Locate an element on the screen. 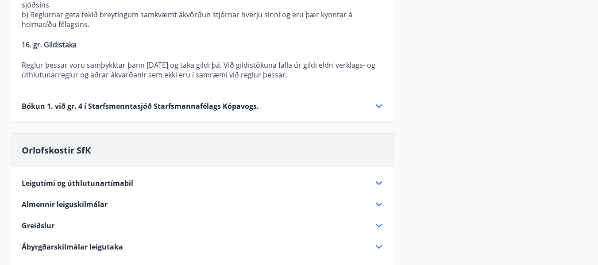 The width and height of the screenshot is (598, 265). p: b) Reglurnar geta tekið breytingum samkvæmt ákvörðun stjórnar hverju sinni og eru þær kynntar á h... is located at coordinates (203, 19).